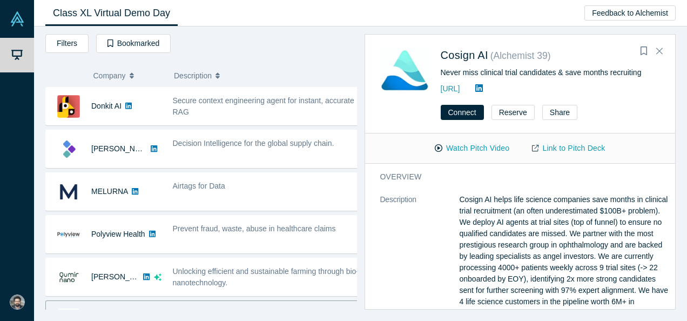 The image size is (687, 321). Describe the element at coordinates (630, 13) in the screenshot. I see `button: Feedback to Alchemist` at that location.